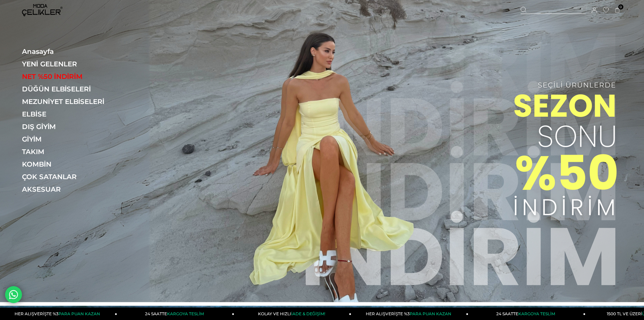 The height and width of the screenshot is (320, 644). What do you see at coordinates (68, 114) in the screenshot?
I see `a: ELBİSE` at bounding box center [68, 114].